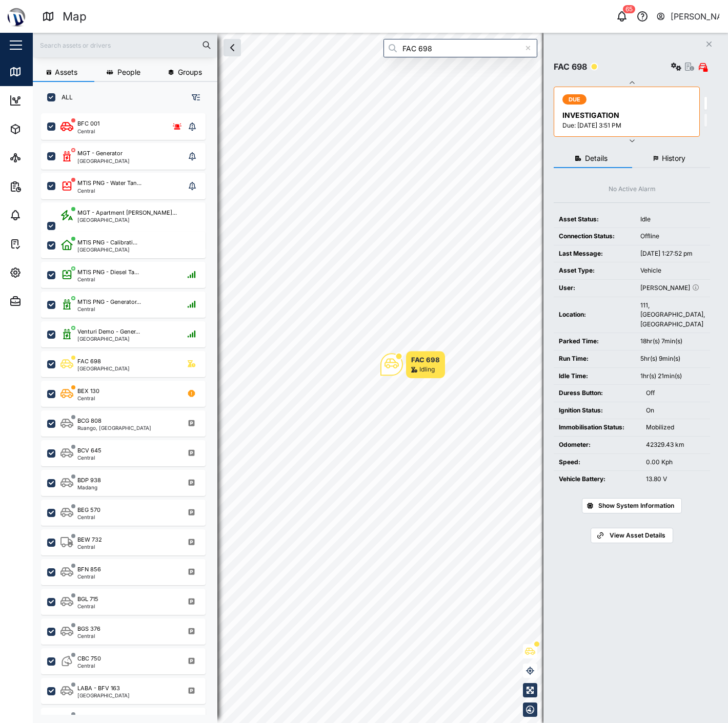  Describe the element at coordinates (89, 510) in the screenshot. I see `div: BEG 570` at that location.